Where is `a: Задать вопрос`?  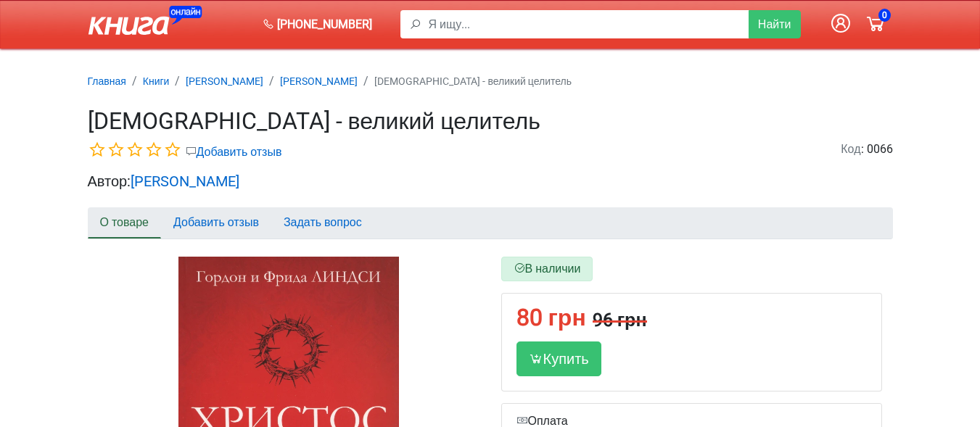
a: Задать вопрос is located at coordinates (323, 223).